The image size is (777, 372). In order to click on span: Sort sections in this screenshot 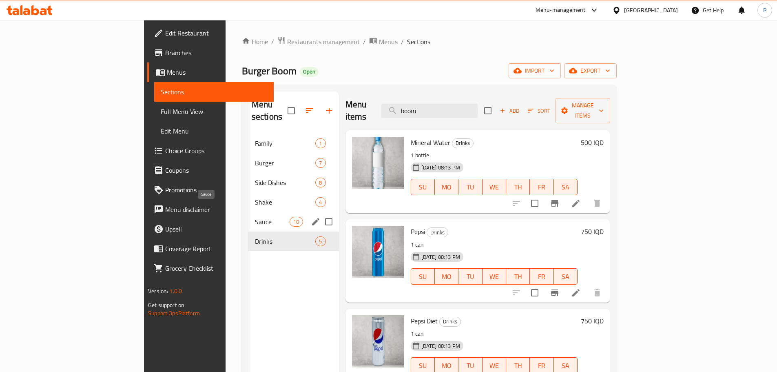, I will do `click(310, 111)`.